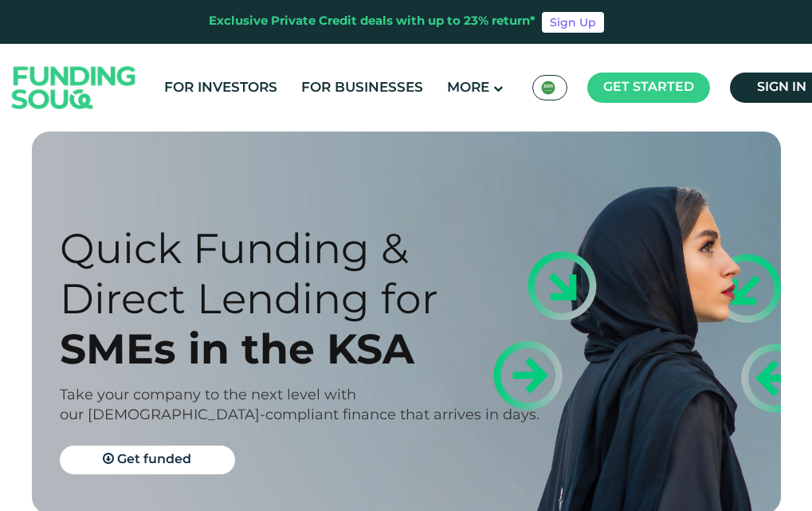 This screenshot has width=812, height=511. What do you see at coordinates (649, 87) in the screenshot?
I see `span: Get started` at bounding box center [649, 87].